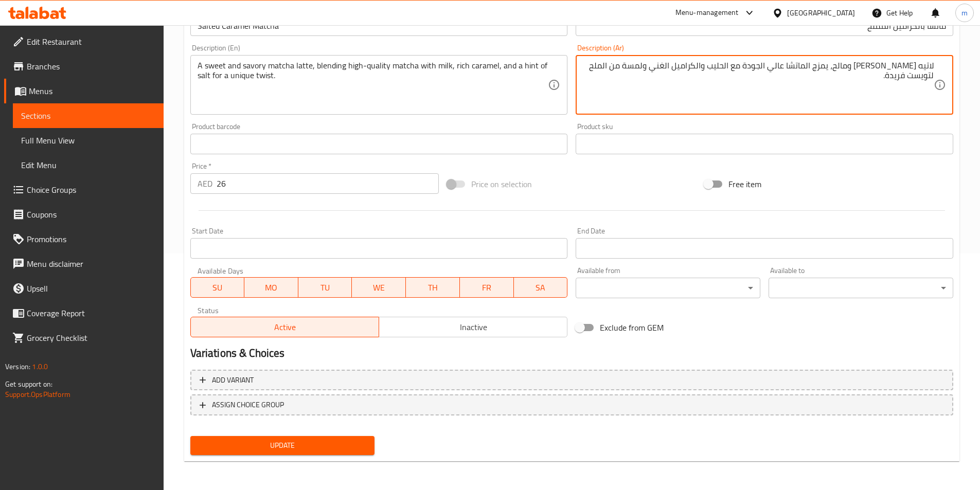  What do you see at coordinates (217, 288) in the screenshot?
I see `span: SU` at bounding box center [217, 288].